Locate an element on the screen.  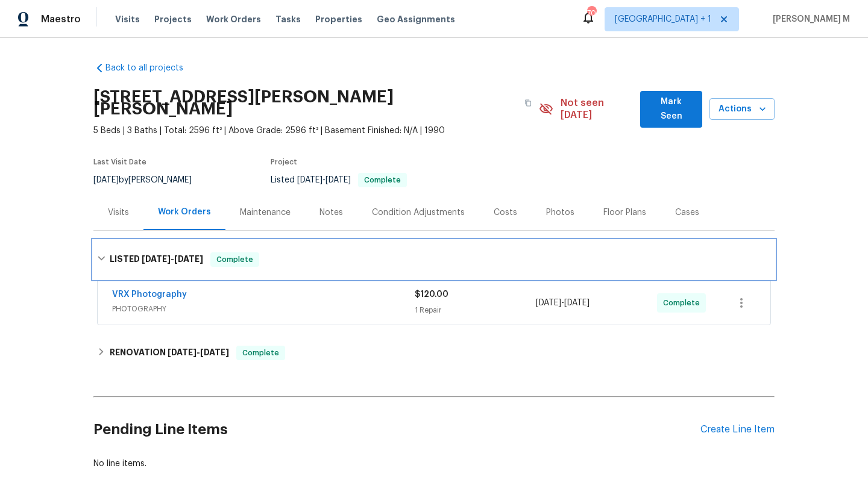
span: Mark Seen is located at coordinates (671, 109).